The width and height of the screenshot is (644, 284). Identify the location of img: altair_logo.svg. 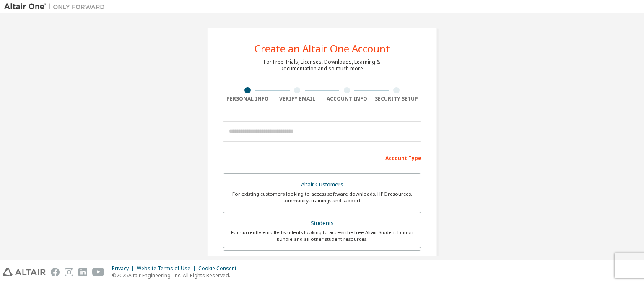
(24, 272).